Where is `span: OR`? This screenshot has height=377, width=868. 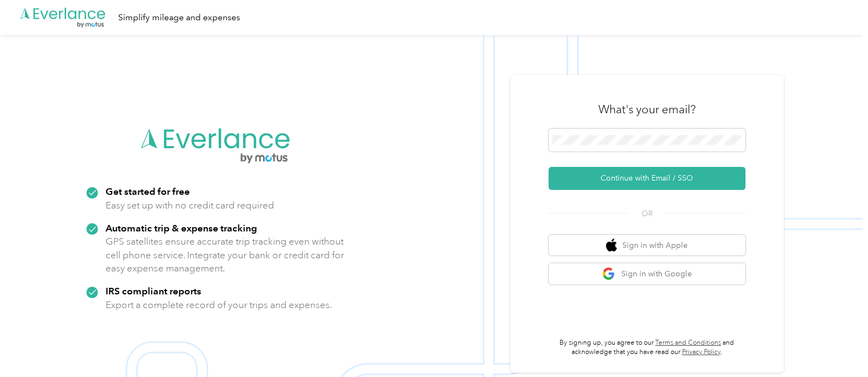
span: OR is located at coordinates (647, 214).